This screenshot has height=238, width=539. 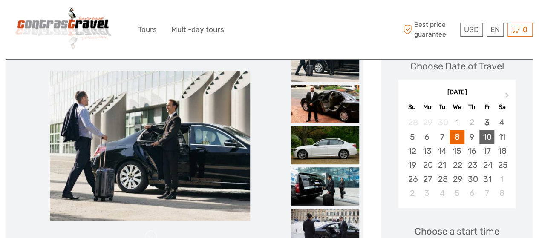 What do you see at coordinates (442, 137) in the screenshot?
I see `div: Choose Tuesday, October 7th, 2025` at bounding box center [442, 137].